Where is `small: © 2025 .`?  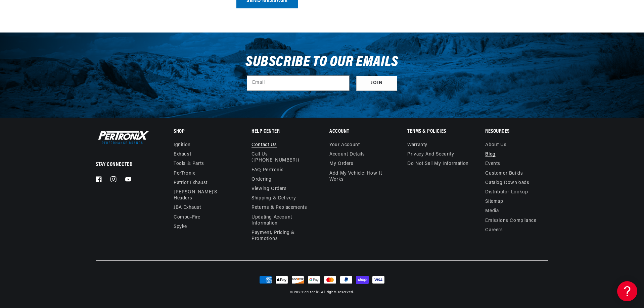 small: © 2025 . is located at coordinates (305, 292).